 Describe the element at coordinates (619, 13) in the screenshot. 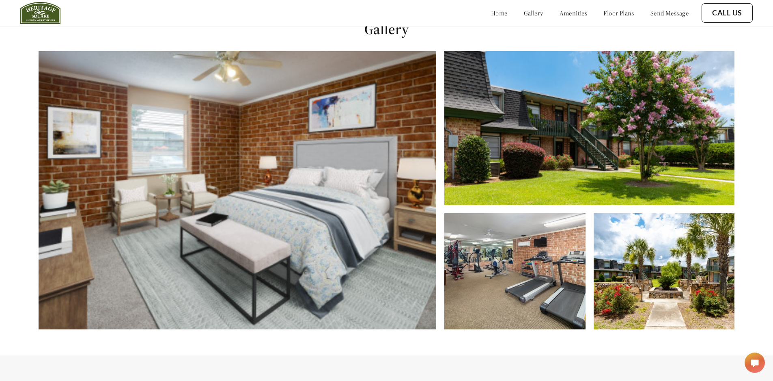

I see `a: floor plans` at that location.